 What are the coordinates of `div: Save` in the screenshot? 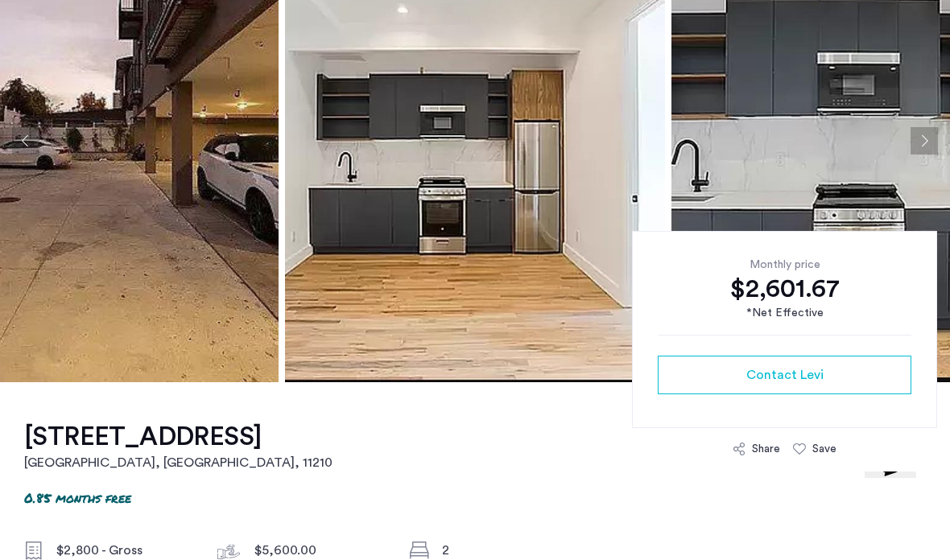 It's located at (824, 449).